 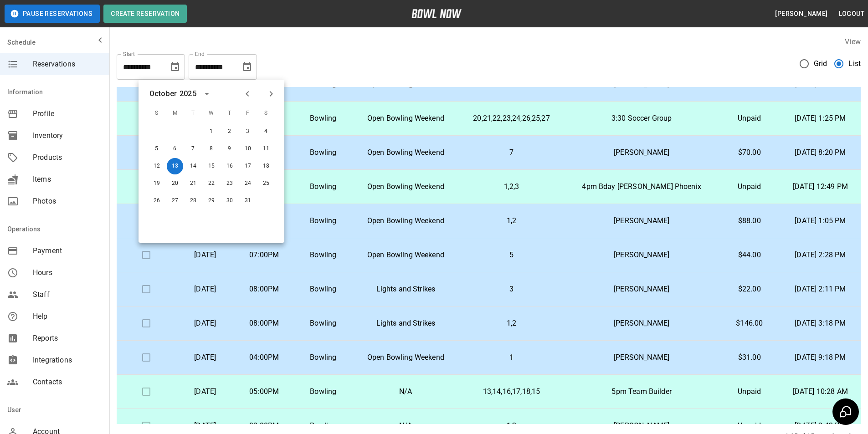 I want to click on button: Choose date, selected date is Sep 13, 2025, so click(x=175, y=67).